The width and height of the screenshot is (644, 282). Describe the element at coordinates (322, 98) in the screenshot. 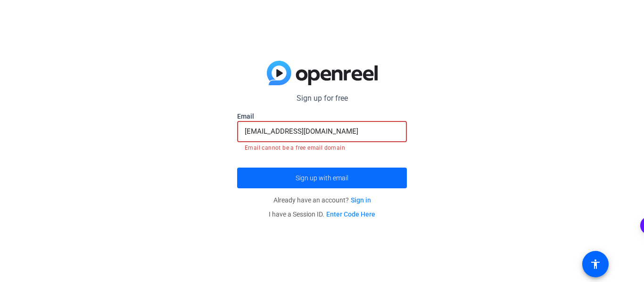

I see `p: Sign up for free` at that location.